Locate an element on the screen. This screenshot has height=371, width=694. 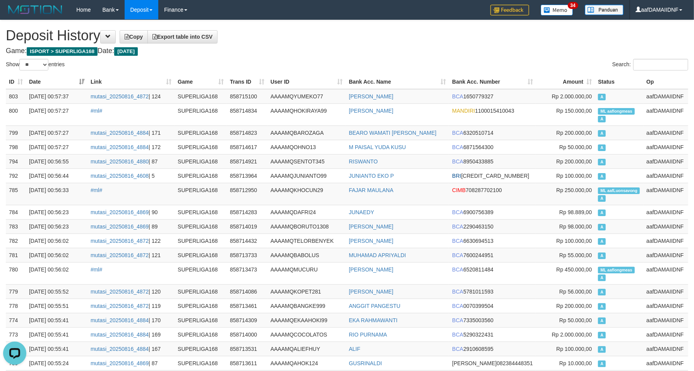
td: 7335003560 is located at coordinates (493, 320).